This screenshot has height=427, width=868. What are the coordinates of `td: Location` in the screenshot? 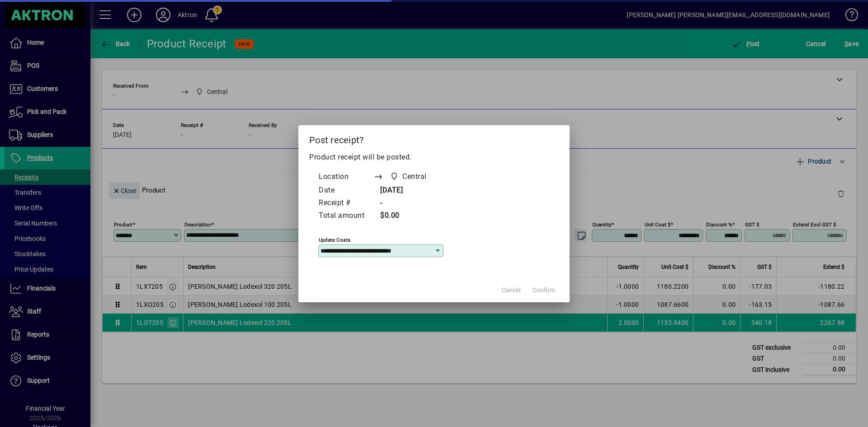 It's located at (346, 177).